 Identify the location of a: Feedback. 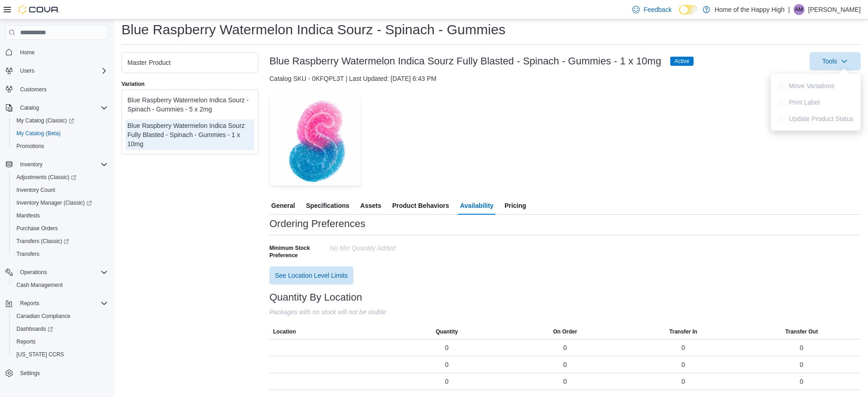
(652, 10).